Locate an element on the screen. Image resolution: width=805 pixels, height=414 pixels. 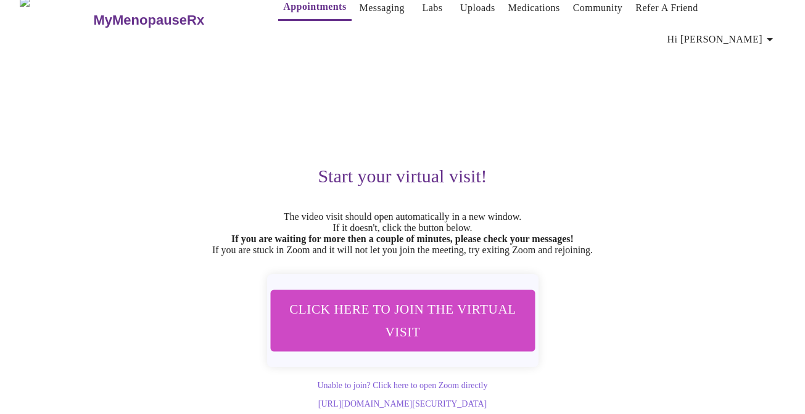
button: Click here to join the virtual visit is located at coordinates (403, 321).